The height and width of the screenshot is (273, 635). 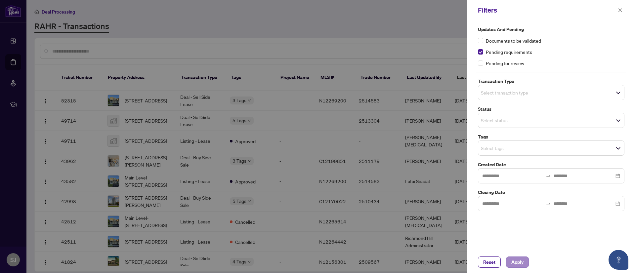 I want to click on label: Tags, so click(x=551, y=137).